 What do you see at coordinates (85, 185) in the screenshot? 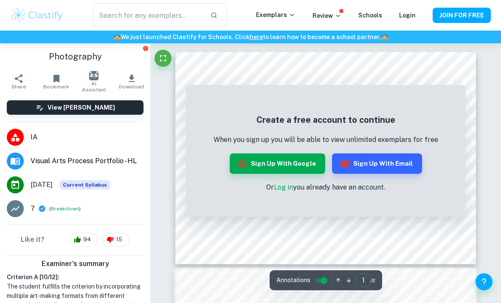
I see `div: This exemplar is based on the current syllabus. Feel free to refer to it for inspiration/ideas wh...` at bounding box center [85, 185].